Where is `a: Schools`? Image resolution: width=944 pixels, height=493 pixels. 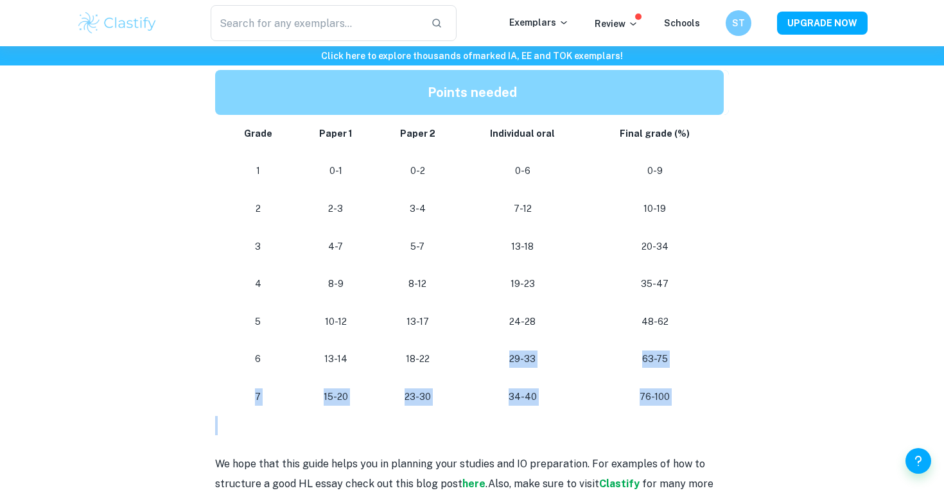 a: Schools is located at coordinates (682, 23).